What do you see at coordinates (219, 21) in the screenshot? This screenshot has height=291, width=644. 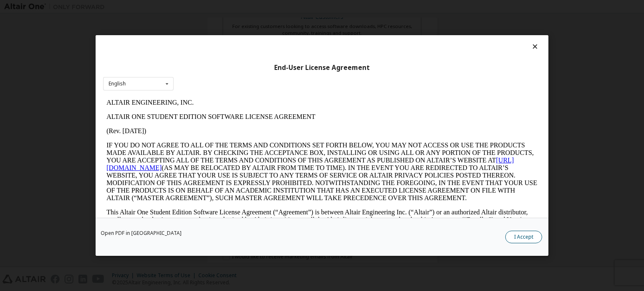 I see `p: ALTAIR ONE STUDENT EDITION SOFTWARE LICENSE AGREEMENT` at bounding box center [219, 21].